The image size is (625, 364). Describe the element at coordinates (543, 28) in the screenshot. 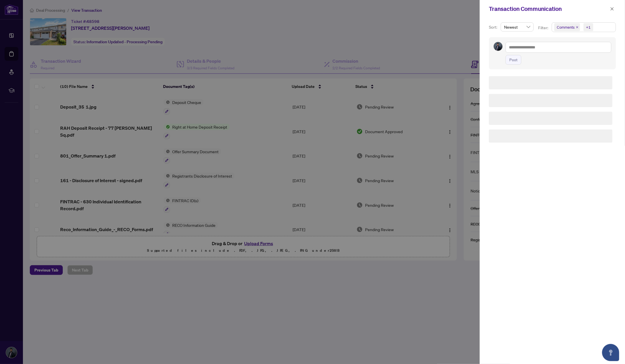

I see `p: Filter:` at that location.